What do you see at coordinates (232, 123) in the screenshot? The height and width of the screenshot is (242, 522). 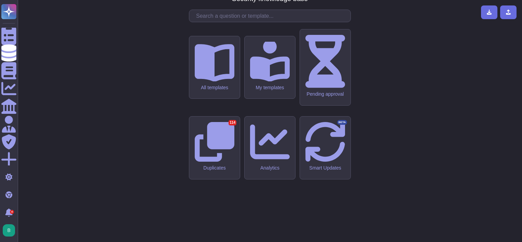 I see `div: 114` at bounding box center [232, 123].